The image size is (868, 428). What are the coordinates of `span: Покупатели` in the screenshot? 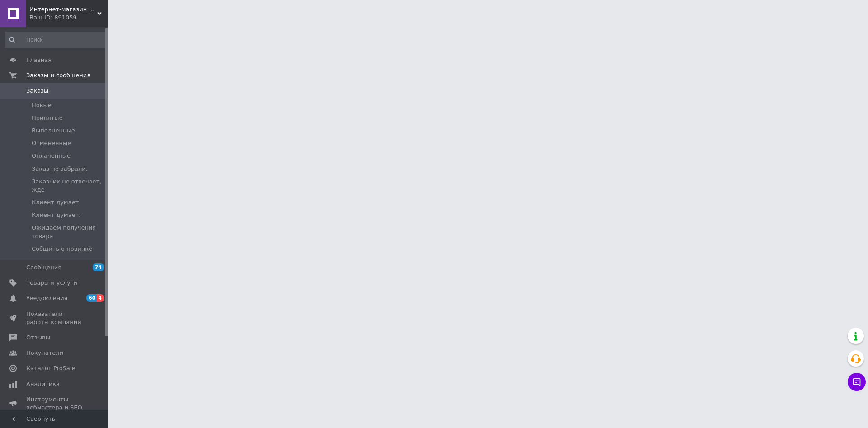 It's located at (45, 353).